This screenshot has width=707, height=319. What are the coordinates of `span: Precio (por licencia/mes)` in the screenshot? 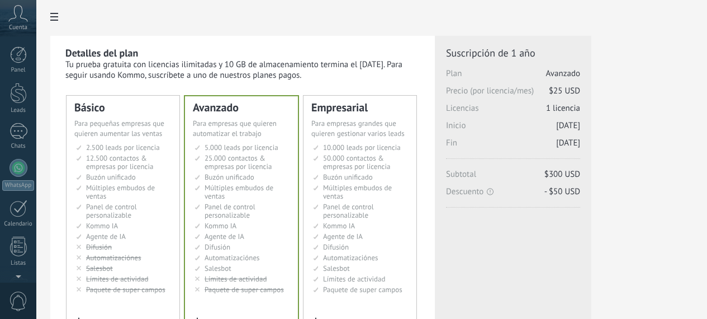 It's located at (513, 94).